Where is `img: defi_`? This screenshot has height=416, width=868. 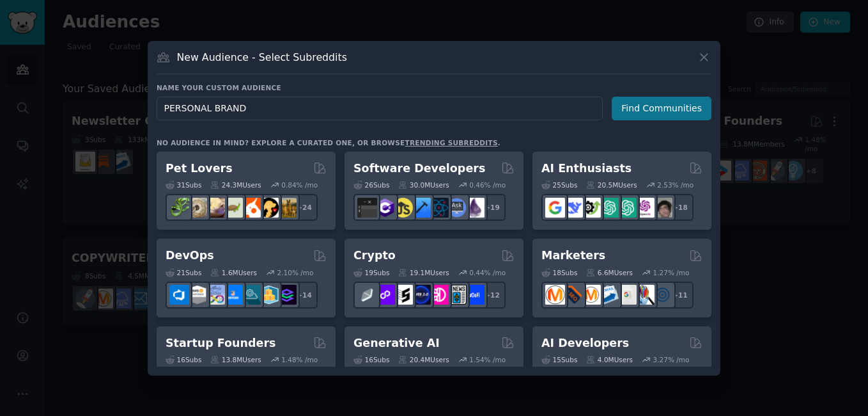
img: defi_ is located at coordinates (474, 294).